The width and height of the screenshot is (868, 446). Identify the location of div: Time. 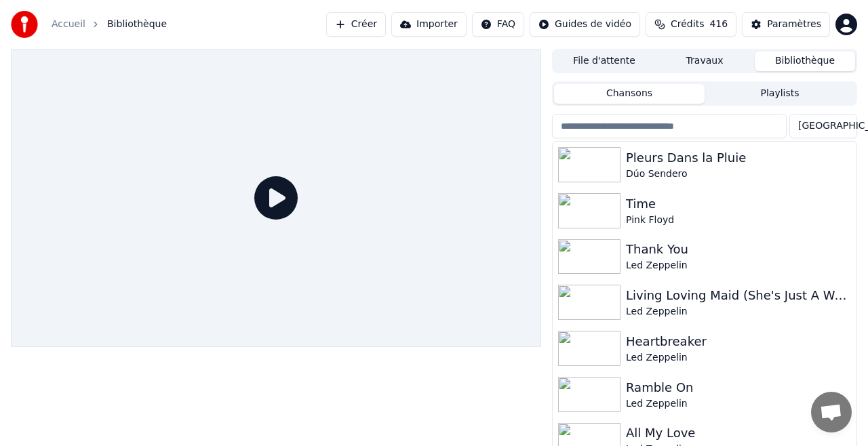
(739, 204).